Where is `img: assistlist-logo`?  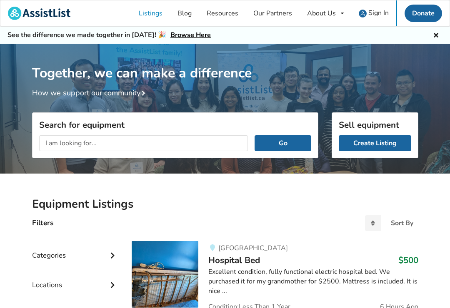
img: assistlist-logo is located at coordinates (39, 13).